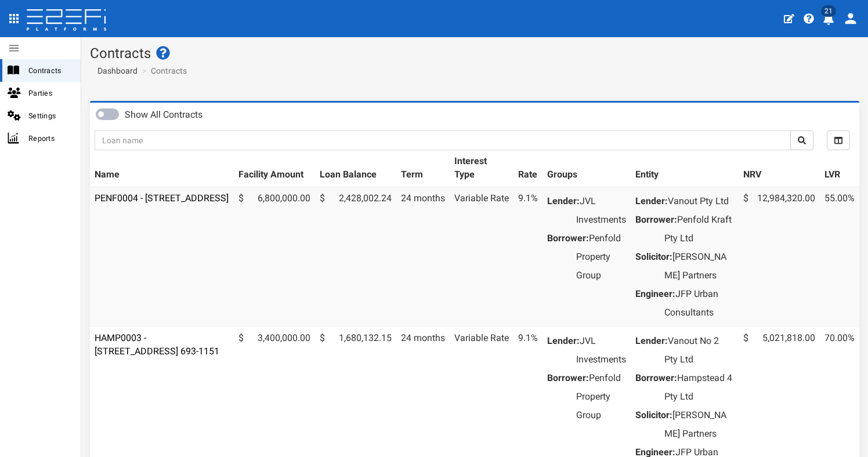  Describe the element at coordinates (163, 71) in the screenshot. I see `li: Contracts` at that location.